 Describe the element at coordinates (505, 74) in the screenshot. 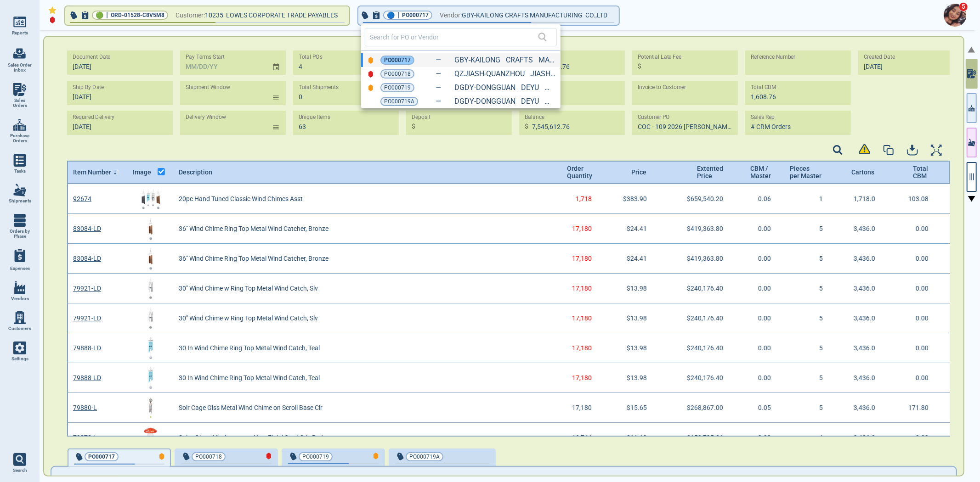

I see `a: QZJIASH-QUANZHOU JIASHENG METAL & PLASTIC PRODUCTS CO. LTD. (11580)` at that location.